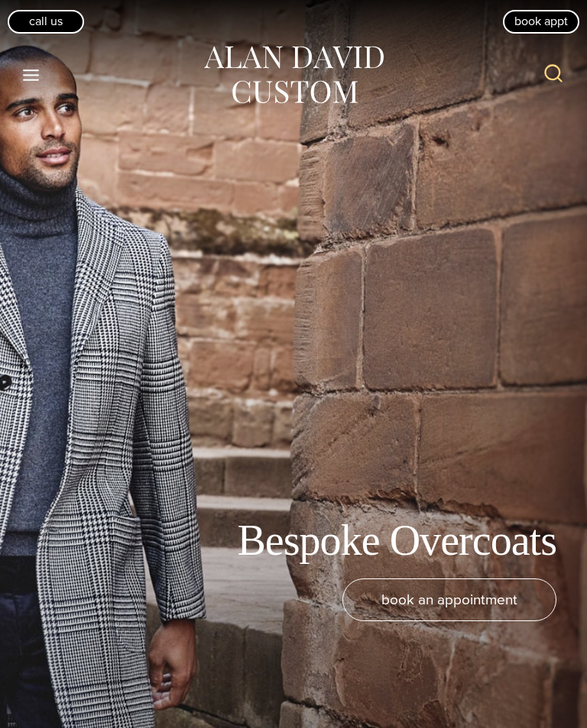 The image size is (587, 728). I want to click on span: book an appointment, so click(449, 600).